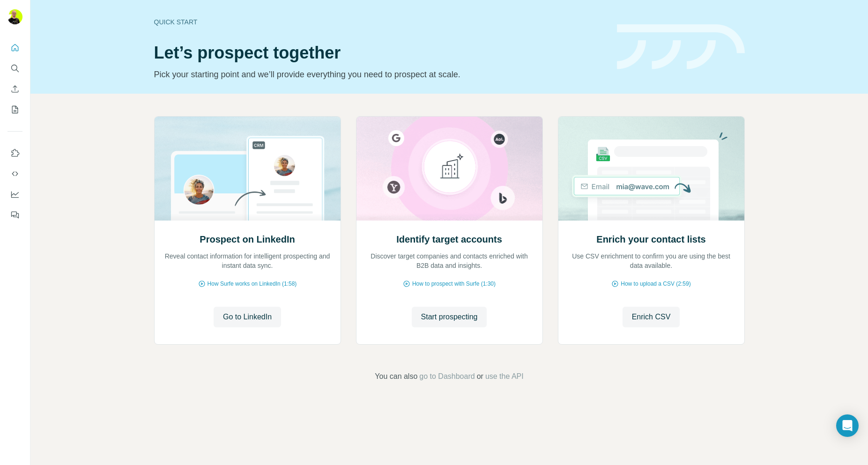  I want to click on span: How to upload a CSV (2:59), so click(656, 284).